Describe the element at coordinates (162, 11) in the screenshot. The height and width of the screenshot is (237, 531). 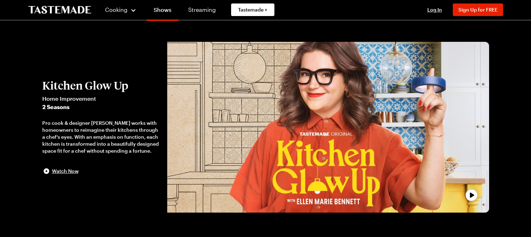
I see `a: Shows` at that location.